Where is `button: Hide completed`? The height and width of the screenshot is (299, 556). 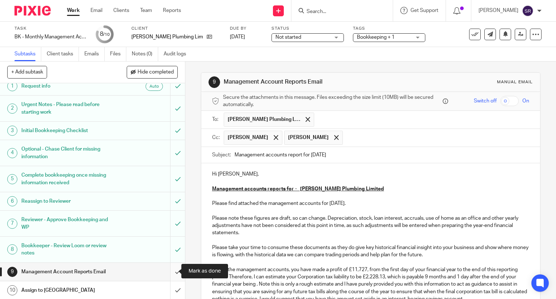
button: Hide completed is located at coordinates (152, 72).